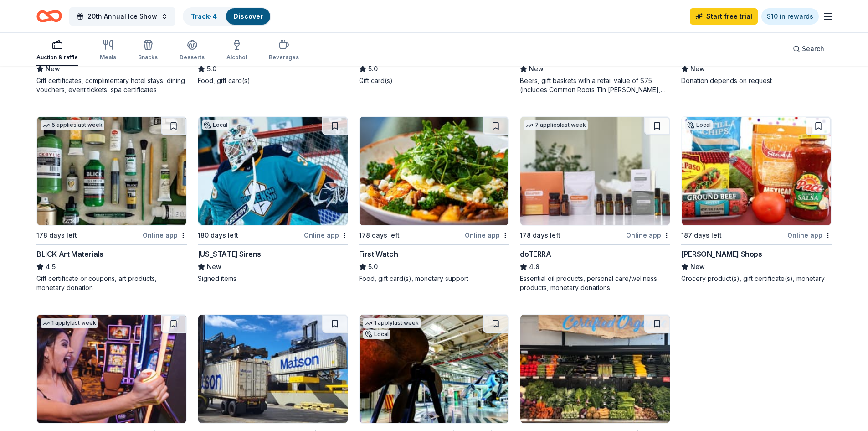 The height and width of the screenshot is (431, 868). I want to click on div: Food, gift card(s), monetary support, so click(434, 279).